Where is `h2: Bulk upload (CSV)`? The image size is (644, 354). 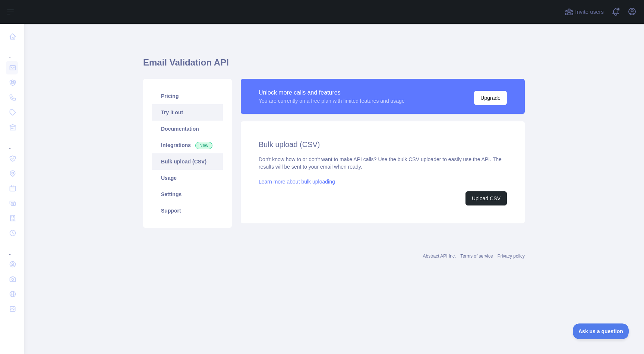 h2: Bulk upload (CSV) is located at coordinates (383, 145).